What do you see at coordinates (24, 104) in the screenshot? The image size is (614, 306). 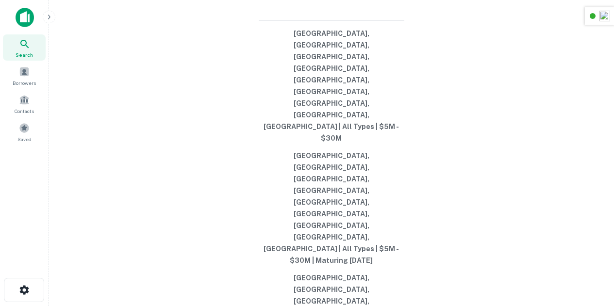 I see `a: Contacts` at bounding box center [24, 104].